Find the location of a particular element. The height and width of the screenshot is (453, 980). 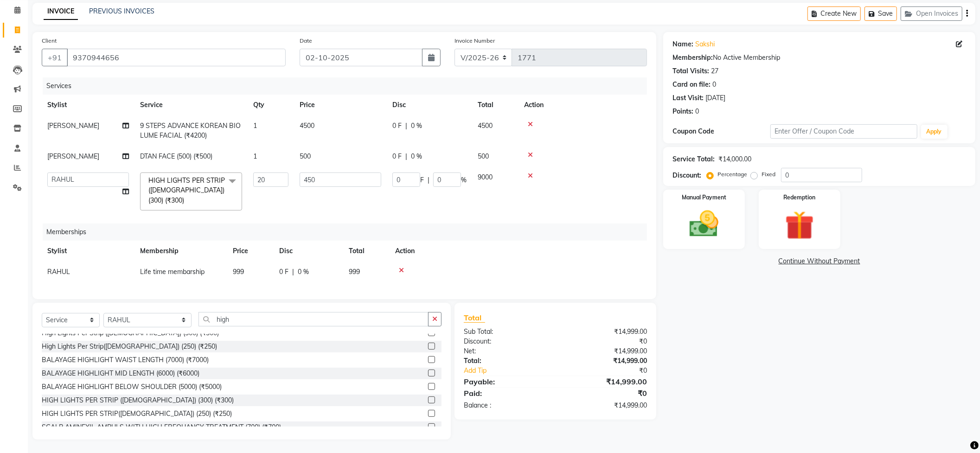

span: 9 STEPS ADVANCE KOREAN BIOLUME FACIAL (₹4200) is located at coordinates (191, 130).